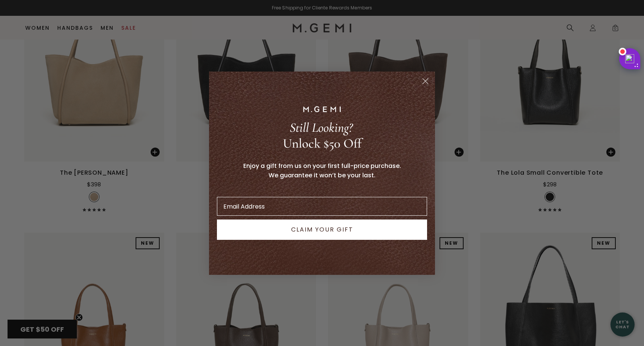 This screenshot has width=644, height=346. Describe the element at coordinates (322, 143) in the screenshot. I see `span: Unlock $50 Off` at that location.